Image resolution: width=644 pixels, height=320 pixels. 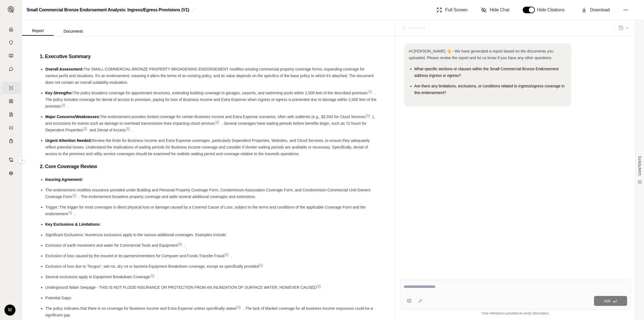 I want to click on span: Download, so click(x=599, y=10).